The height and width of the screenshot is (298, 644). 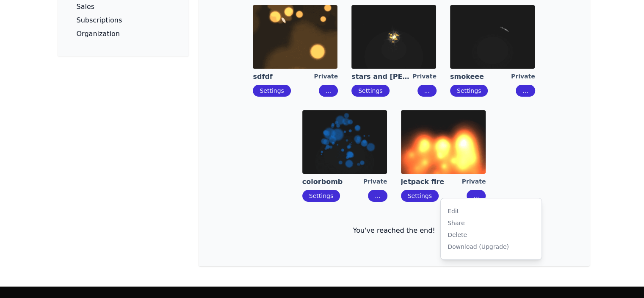 I want to click on a: smokeee, so click(x=481, y=77).